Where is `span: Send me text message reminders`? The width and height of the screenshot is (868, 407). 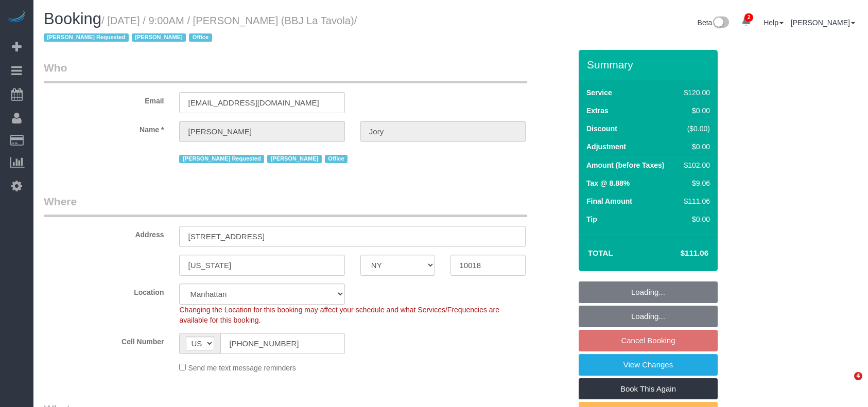
span: Send me text message reminders is located at coordinates (241, 368).